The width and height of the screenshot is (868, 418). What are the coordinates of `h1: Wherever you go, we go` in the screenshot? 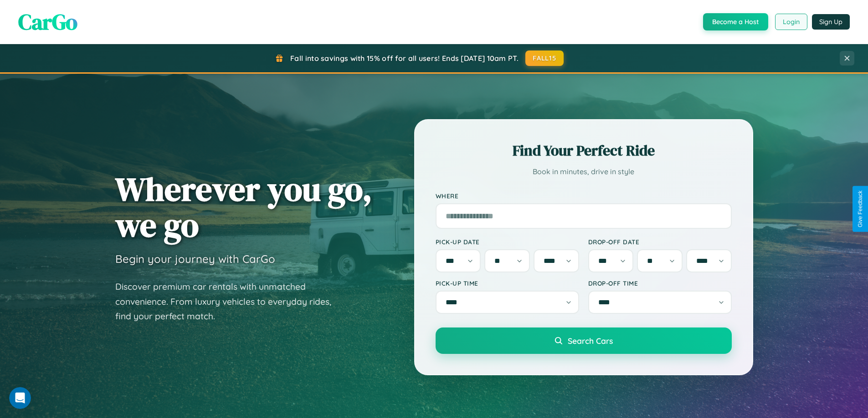 It's located at (244, 207).